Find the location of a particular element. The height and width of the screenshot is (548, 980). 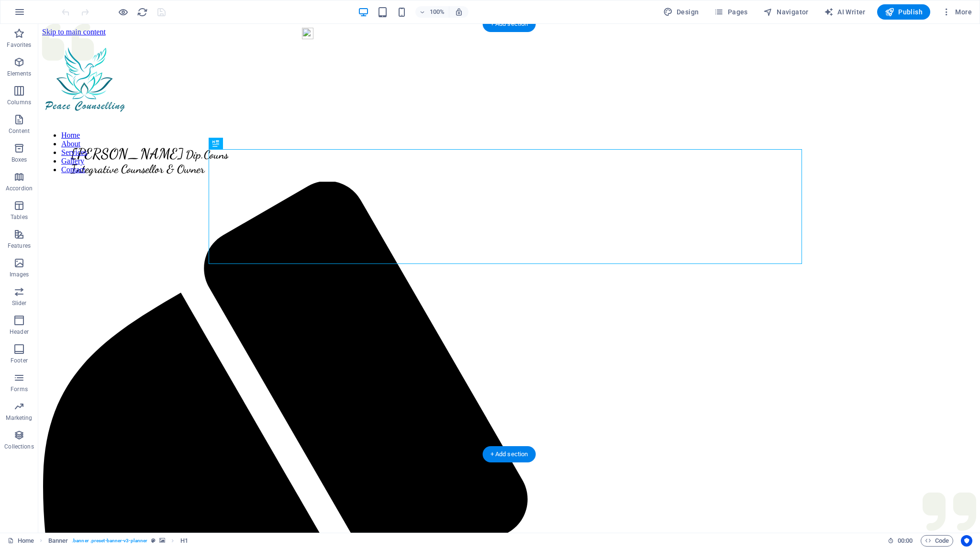

p: Forms is located at coordinates (19, 389).